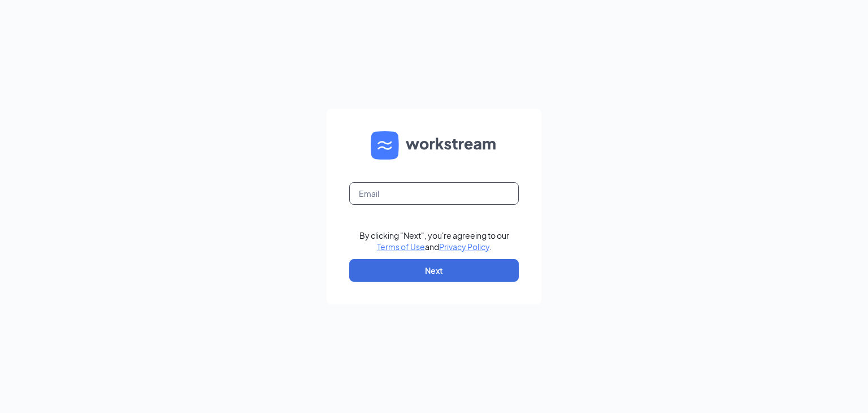 The width and height of the screenshot is (868, 413). What do you see at coordinates (434, 241) in the screenshot?
I see `div: By clicking "Next", you're agreeing to our and .` at bounding box center [434, 241].